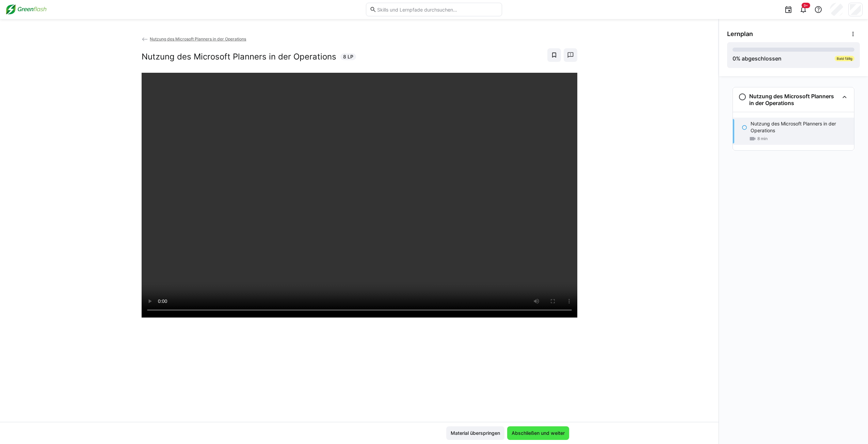 The height and width of the screenshot is (444, 868). What do you see at coordinates (197, 39) in the screenshot?
I see `span: Nutzung des Microsoft Planners in der Operations` at bounding box center [197, 39].